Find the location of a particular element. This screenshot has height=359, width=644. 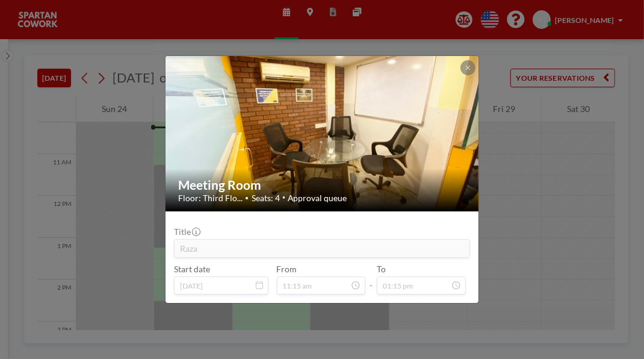

label: Start date is located at coordinates (192, 269).